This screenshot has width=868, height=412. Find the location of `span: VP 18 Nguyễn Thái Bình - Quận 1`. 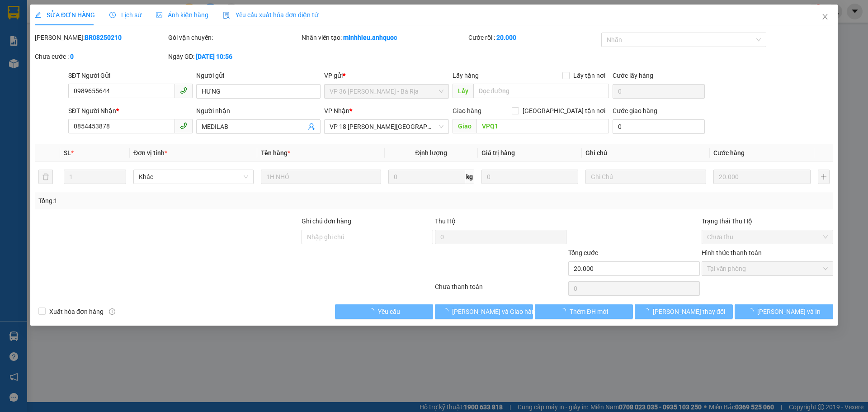

span: VP 18 Nguyễn Thái Bình - Quận 1 is located at coordinates (386, 126).